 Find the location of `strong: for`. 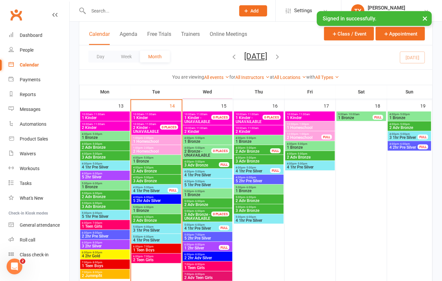

strong: for is located at coordinates (233, 77).